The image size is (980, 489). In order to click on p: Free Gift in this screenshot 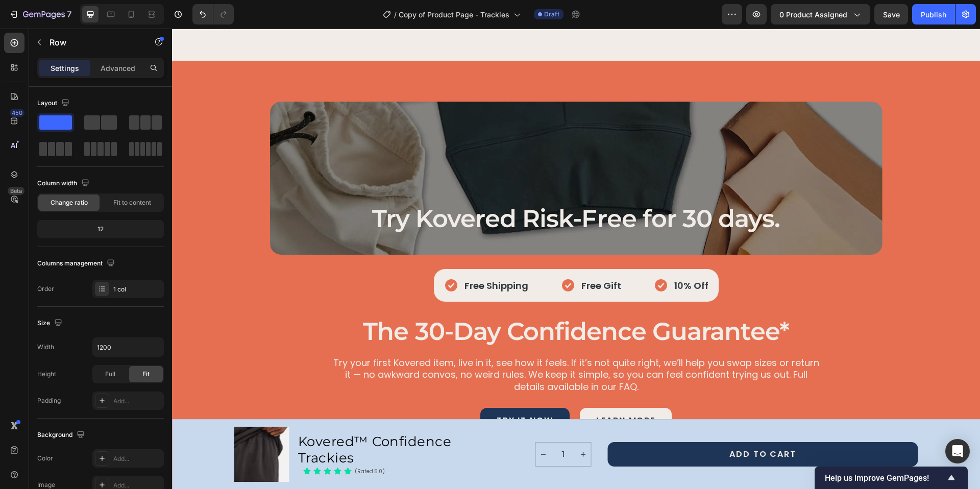, I will do `click(429, 257)`.